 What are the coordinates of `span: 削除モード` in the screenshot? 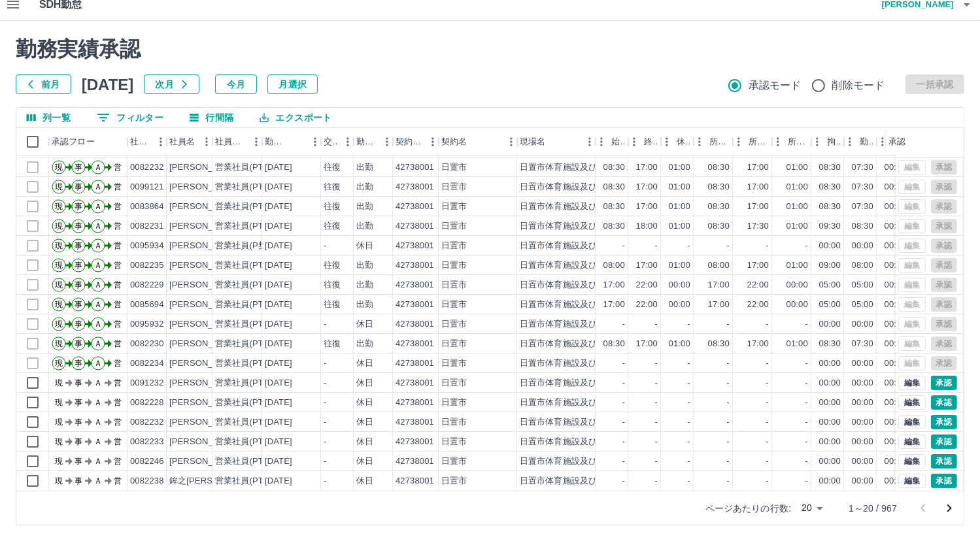 It's located at (859, 86).